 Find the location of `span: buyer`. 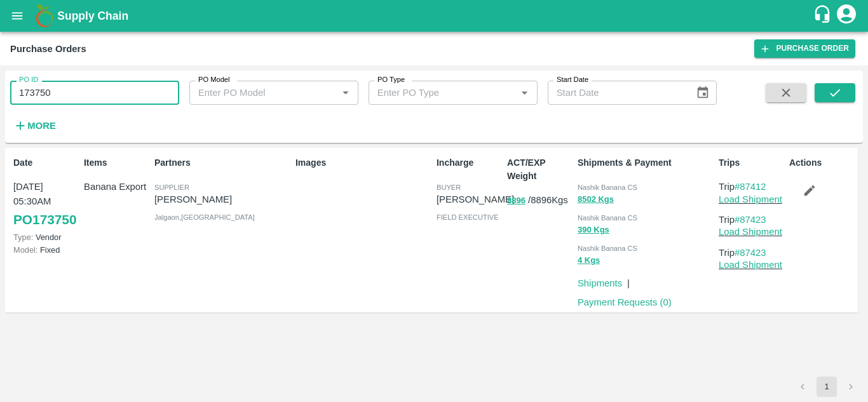

span: buyer is located at coordinates (448, 188).